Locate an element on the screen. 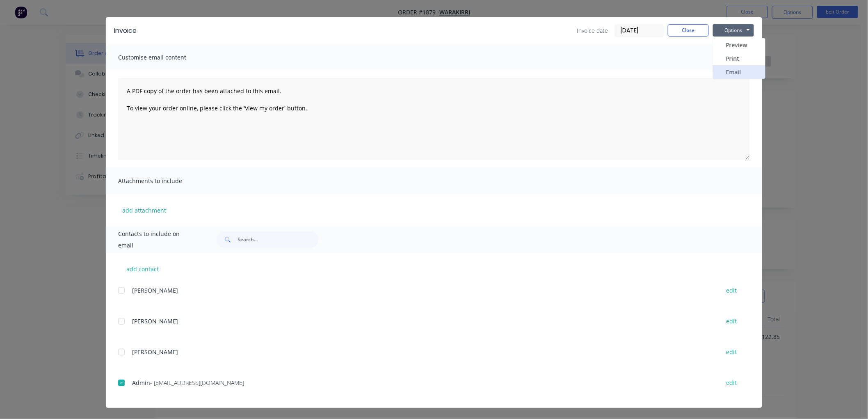  span: Customise email content is located at coordinates (163, 57).